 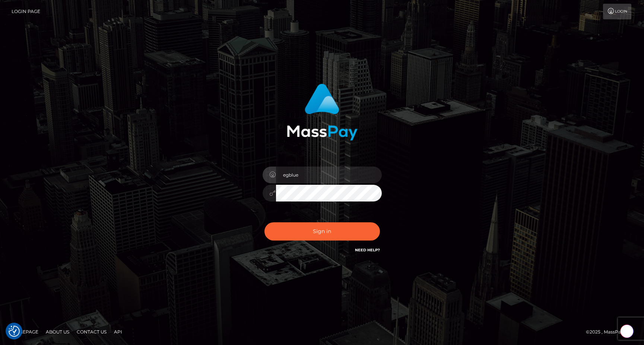 I want to click on a: API, so click(x=118, y=332).